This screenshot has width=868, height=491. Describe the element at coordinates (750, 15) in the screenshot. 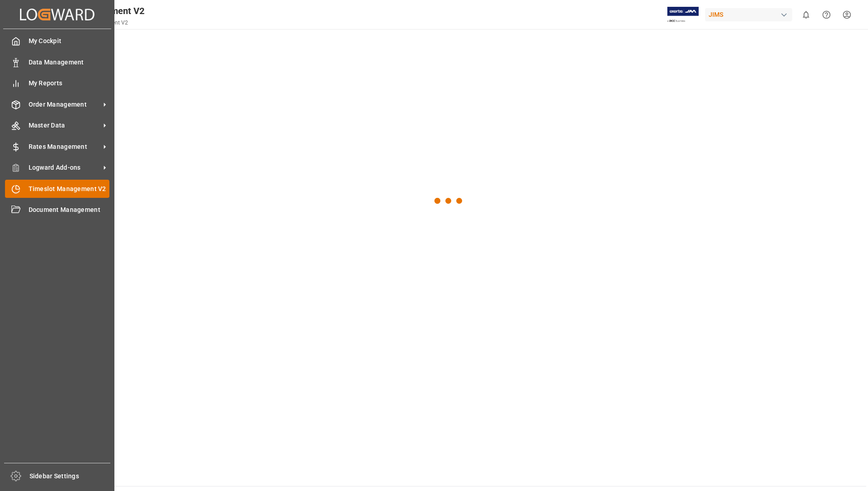

I see `button: JIMS` at that location.